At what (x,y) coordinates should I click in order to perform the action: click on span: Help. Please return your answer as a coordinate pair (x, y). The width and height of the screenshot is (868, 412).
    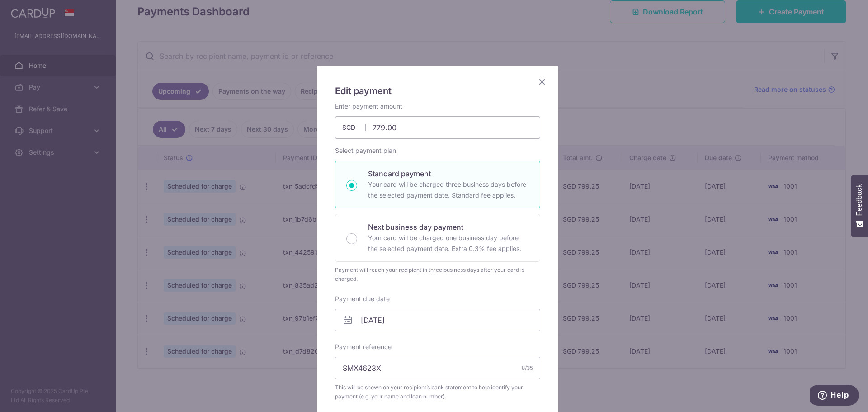
    Looking at the image, I should click on (29, 10).